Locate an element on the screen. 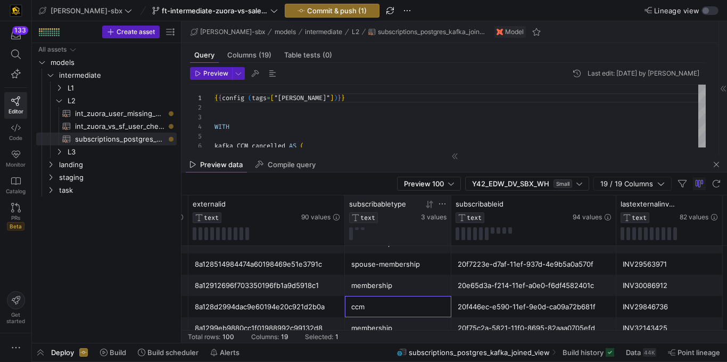 This screenshot has height=362, width=727. button: Preview is located at coordinates (211, 73).